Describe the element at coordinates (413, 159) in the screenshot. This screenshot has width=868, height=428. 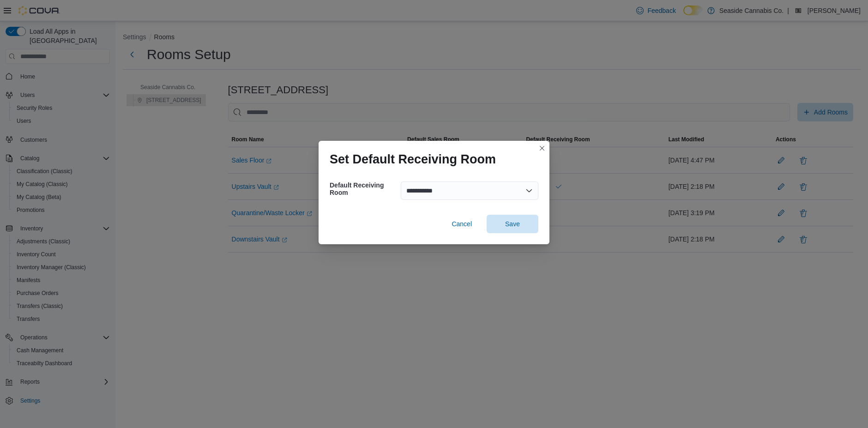
I see `h1: Set Default Receiving Room` at that location.